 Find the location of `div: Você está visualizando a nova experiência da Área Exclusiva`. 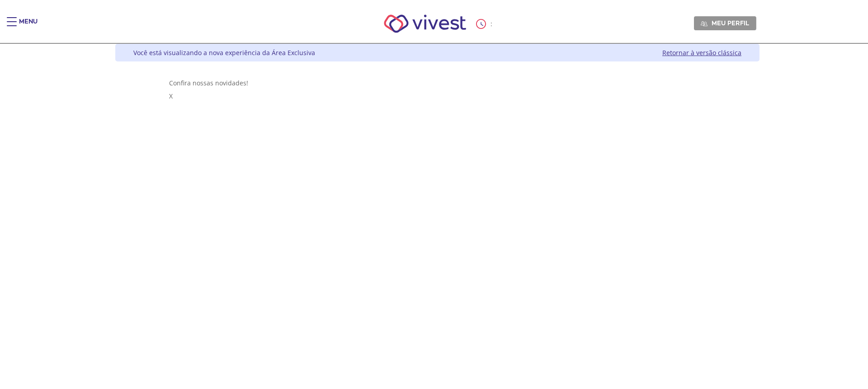

div: Você está visualizando a nova experiência da Área Exclusiva is located at coordinates (224, 53).